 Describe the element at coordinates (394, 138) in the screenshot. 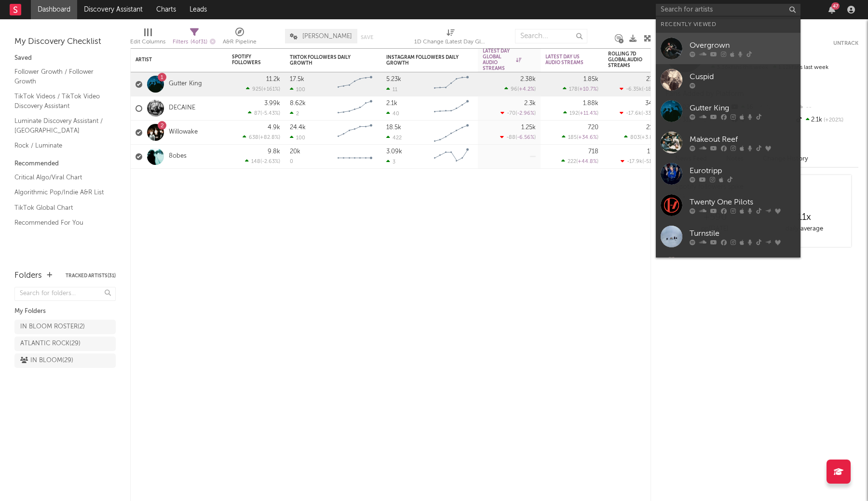

I see `div: 422` at that location.